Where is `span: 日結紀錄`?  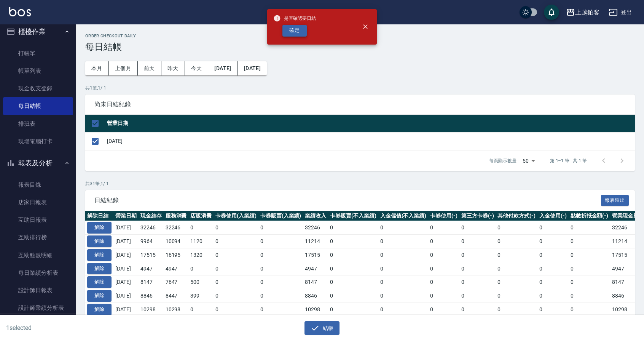
span: 日結紀錄 is located at coordinates (347, 200).